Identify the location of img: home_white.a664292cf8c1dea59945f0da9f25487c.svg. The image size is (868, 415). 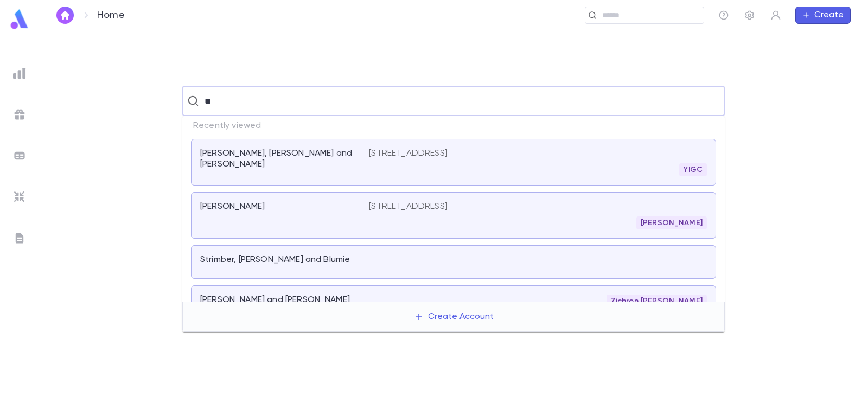
(65, 15).